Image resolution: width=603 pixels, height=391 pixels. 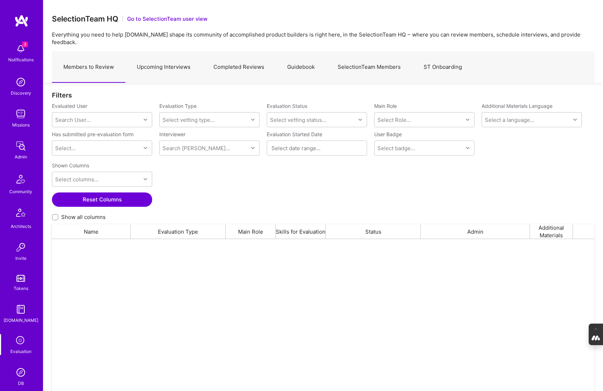 I want to click on label: Evaluation Type, so click(x=178, y=106).